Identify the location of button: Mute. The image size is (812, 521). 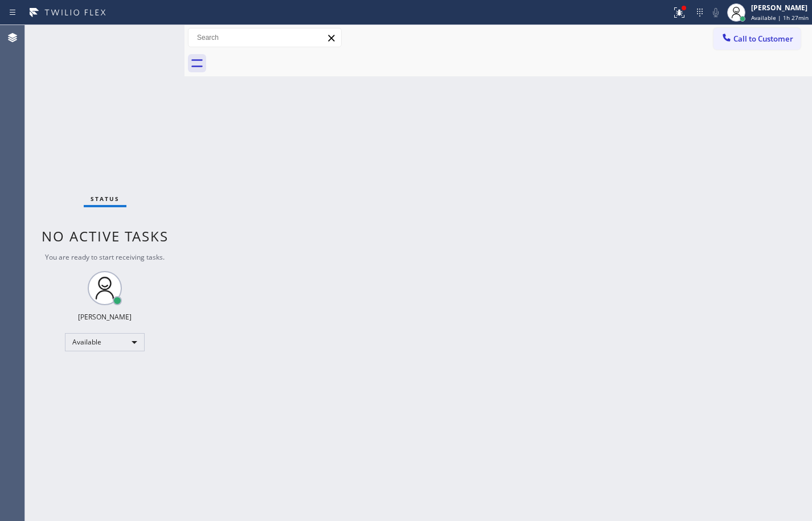
(716, 12).